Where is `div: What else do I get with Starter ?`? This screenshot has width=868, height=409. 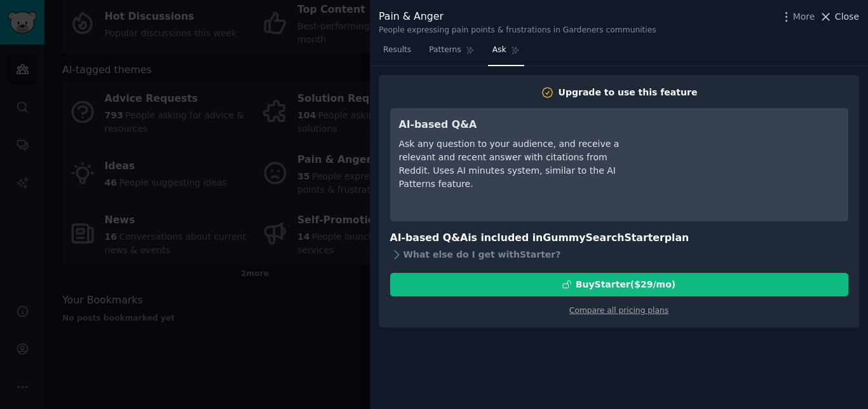 div: What else do I get with Starter ? is located at coordinates (619, 255).